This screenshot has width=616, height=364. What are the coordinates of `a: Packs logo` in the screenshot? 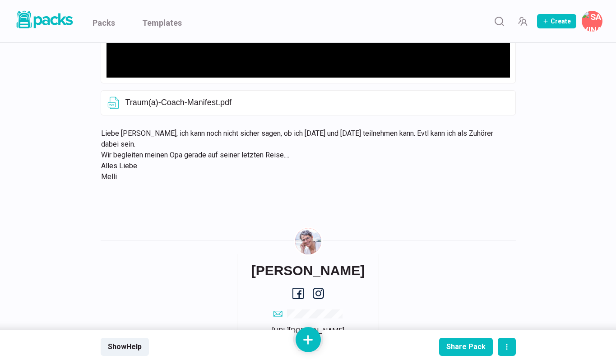 It's located at (44, 21).